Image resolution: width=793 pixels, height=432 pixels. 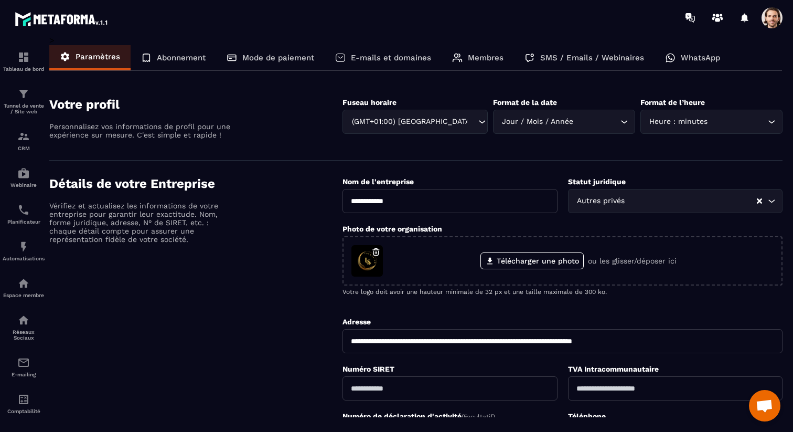 I want to click on label: Télécharger une photo, so click(x=532, y=261).